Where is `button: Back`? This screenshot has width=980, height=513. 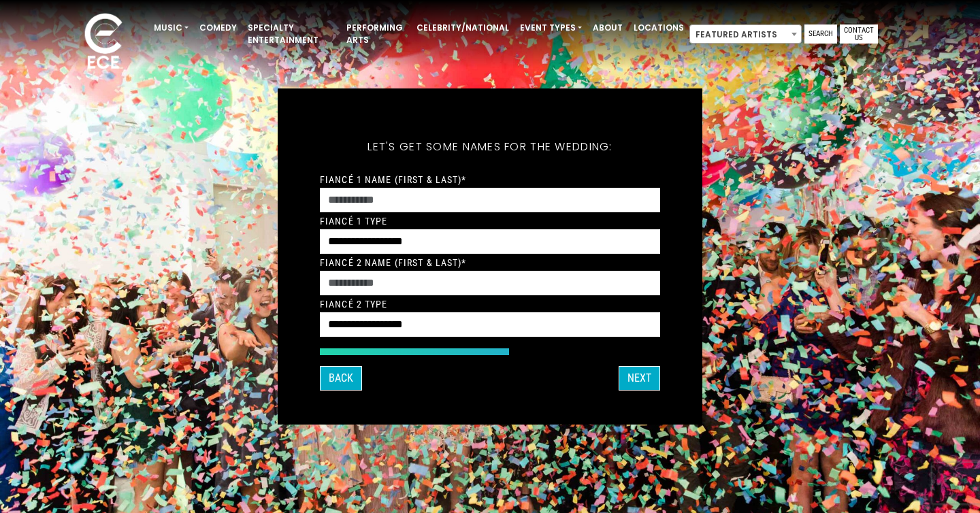
button: Back is located at coordinates (341, 379).